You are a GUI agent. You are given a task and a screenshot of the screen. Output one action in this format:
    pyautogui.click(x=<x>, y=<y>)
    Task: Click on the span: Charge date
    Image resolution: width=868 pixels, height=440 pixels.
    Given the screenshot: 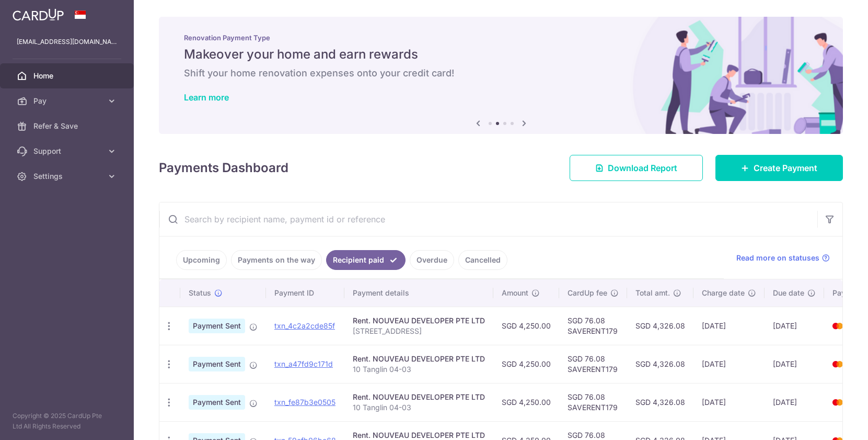 What is the action you would take?
    pyautogui.click(x=723, y=293)
    